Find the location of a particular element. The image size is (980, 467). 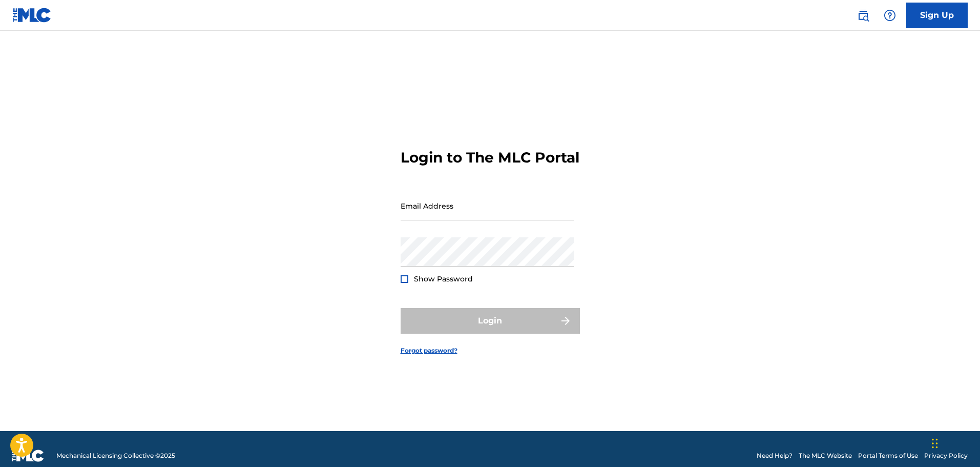

img: MLC Logo is located at coordinates (32, 15).